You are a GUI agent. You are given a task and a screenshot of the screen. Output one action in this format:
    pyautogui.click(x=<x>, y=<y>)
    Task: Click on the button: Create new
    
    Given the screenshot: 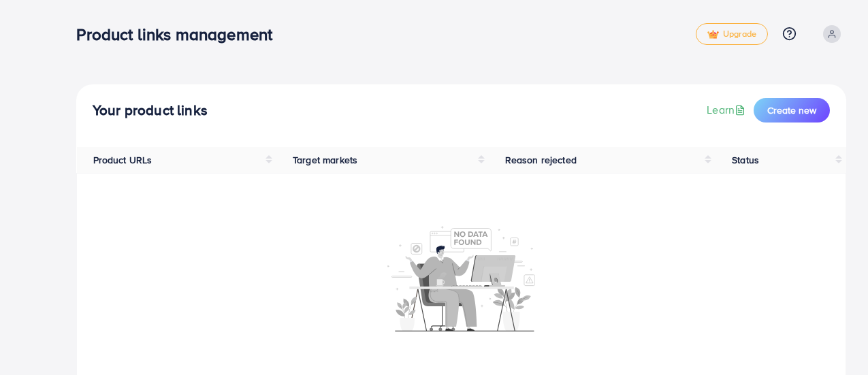 What is the action you would take?
    pyautogui.click(x=791, y=110)
    